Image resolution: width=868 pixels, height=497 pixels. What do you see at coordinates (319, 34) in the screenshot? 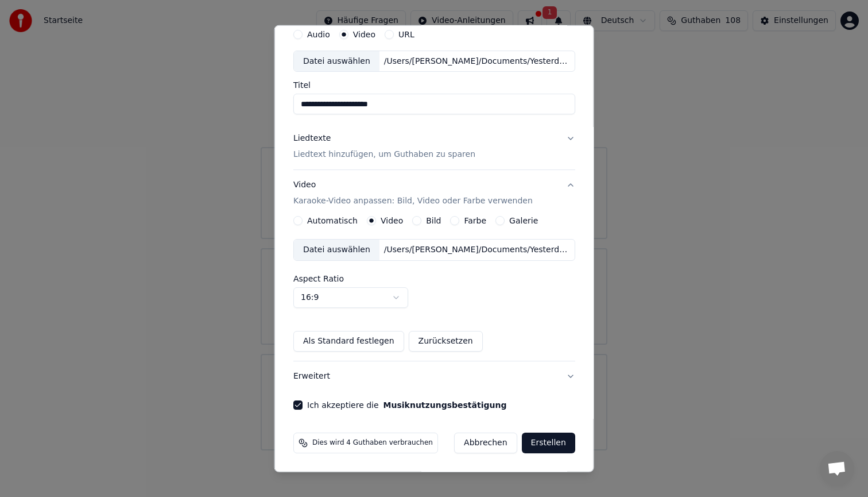
I see `label: Audio` at bounding box center [319, 34].